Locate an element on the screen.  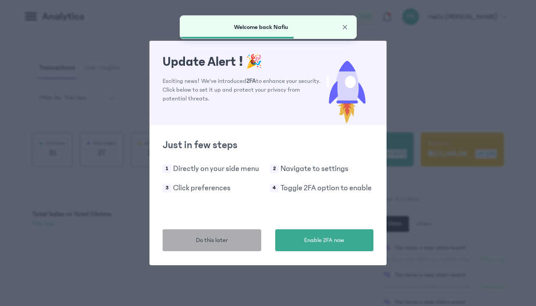
span: 1 is located at coordinates (167, 169).